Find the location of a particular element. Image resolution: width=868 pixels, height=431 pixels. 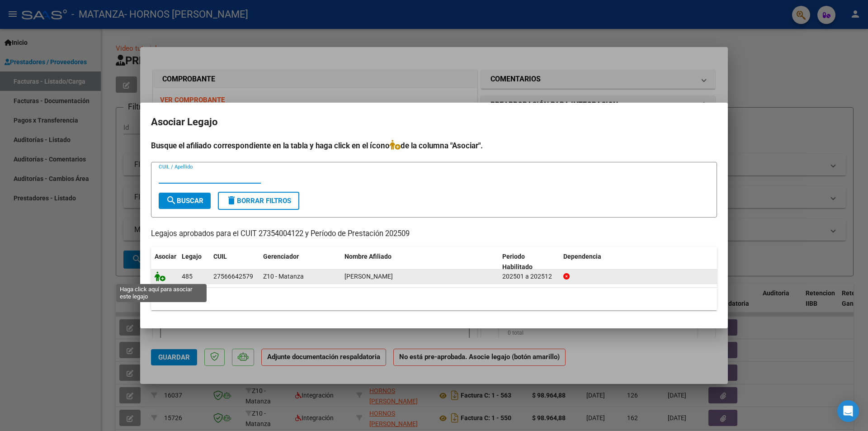

span: Gerenciador is located at coordinates (280, 256).